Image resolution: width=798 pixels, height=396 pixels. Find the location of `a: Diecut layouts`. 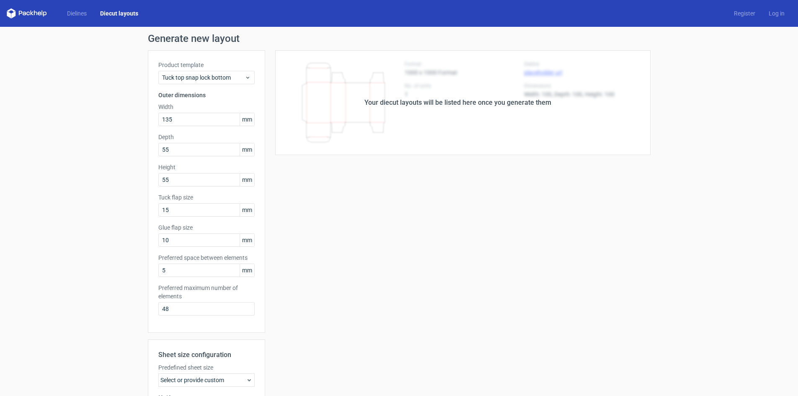

a: Diecut layouts is located at coordinates (119, 13).